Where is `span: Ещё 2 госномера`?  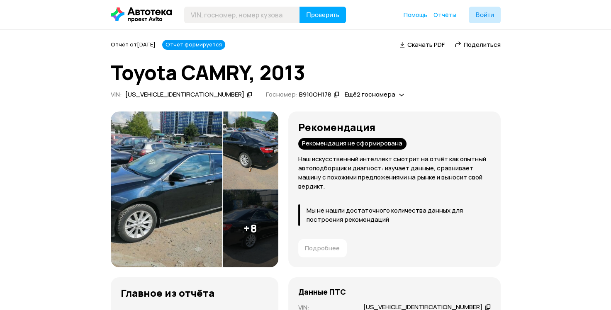 span: Ещё 2 госномера is located at coordinates (369, 94).